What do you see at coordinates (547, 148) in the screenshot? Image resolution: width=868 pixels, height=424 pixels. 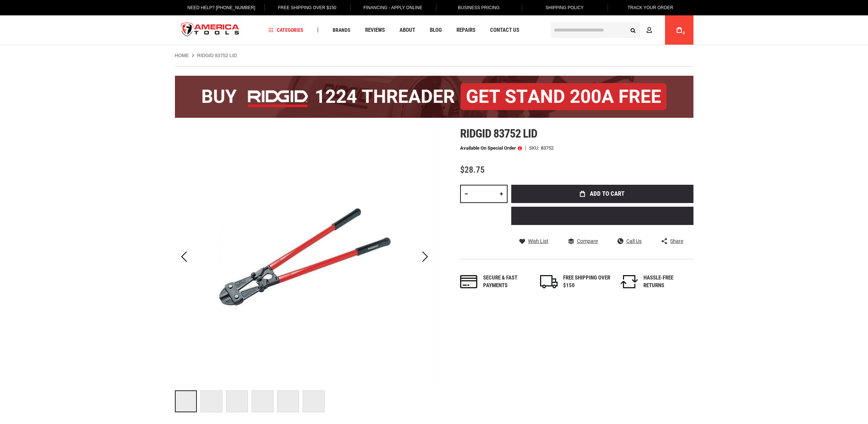 I see `div: 83752` at bounding box center [547, 148].